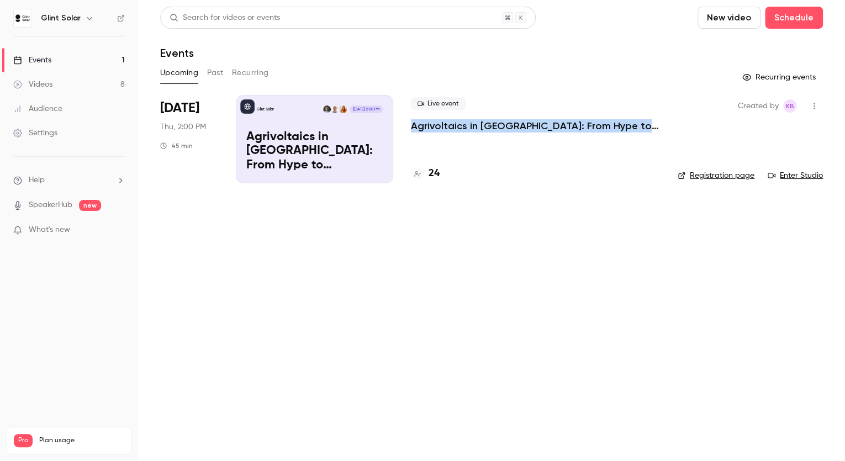  I want to click on button: Schedule, so click(794, 18).